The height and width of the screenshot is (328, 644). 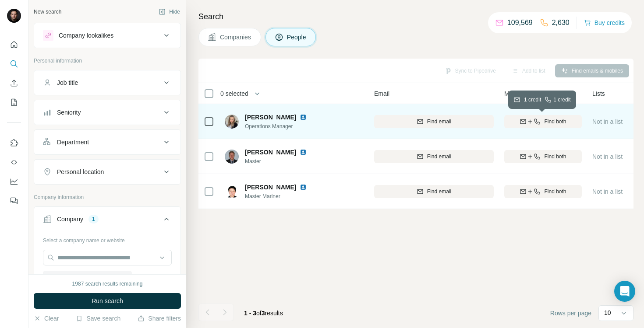 I want to click on div: Department, so click(x=73, y=142).